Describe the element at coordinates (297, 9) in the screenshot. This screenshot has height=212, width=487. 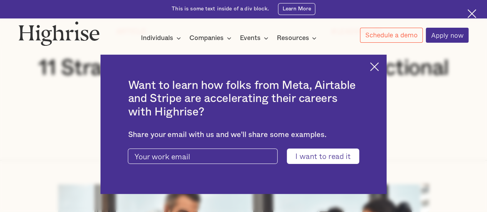
I see `a: Learn More` at that location.